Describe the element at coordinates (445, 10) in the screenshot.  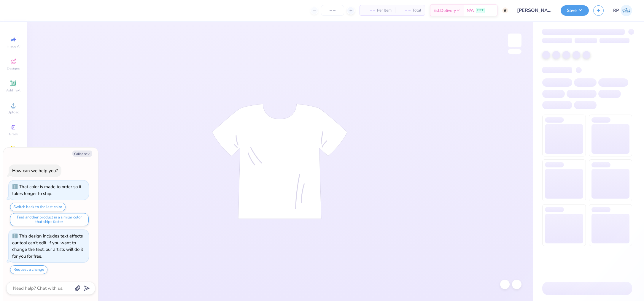
I see `span: Est. Delivery` at that location.